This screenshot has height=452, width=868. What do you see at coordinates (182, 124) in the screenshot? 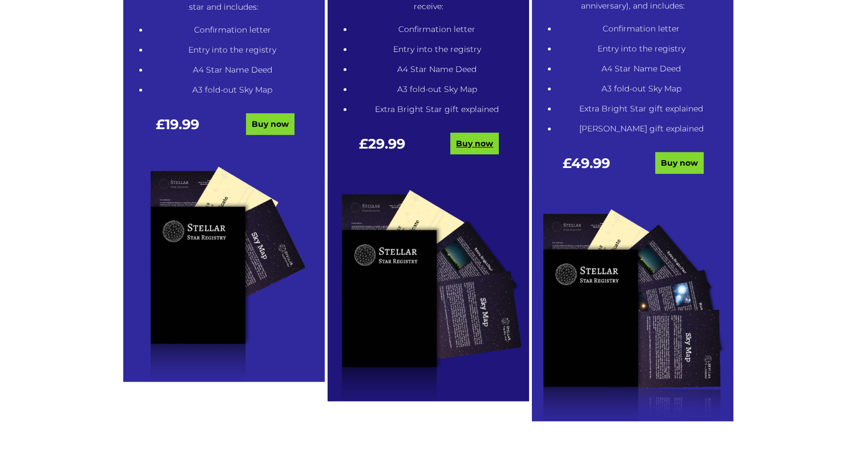
I see `span: 19.99` at bounding box center [182, 124].